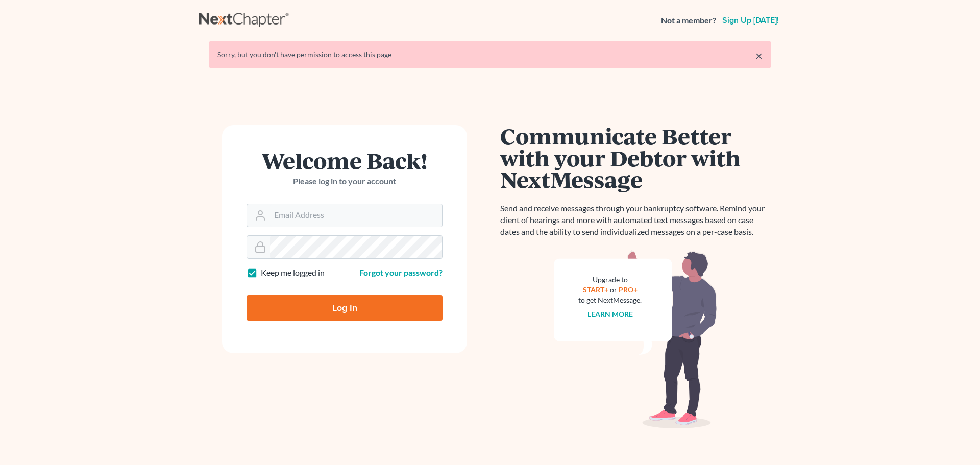 This screenshot has height=465, width=980. Describe the element at coordinates (345, 181) in the screenshot. I see `p: Please log in to your account` at that location.